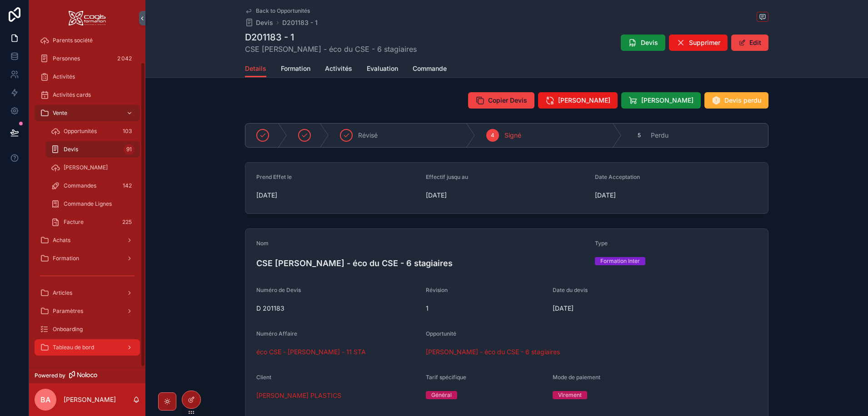  What do you see at coordinates (73, 348) in the screenshot?
I see `span: Tableau de bord` at bounding box center [73, 348].